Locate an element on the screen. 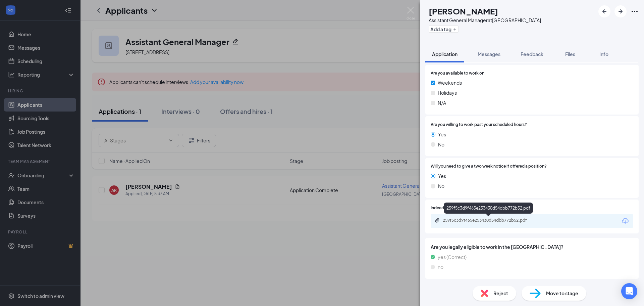 The width and height of the screenshot is (644, 306). span: Messages is located at coordinates (489, 54).